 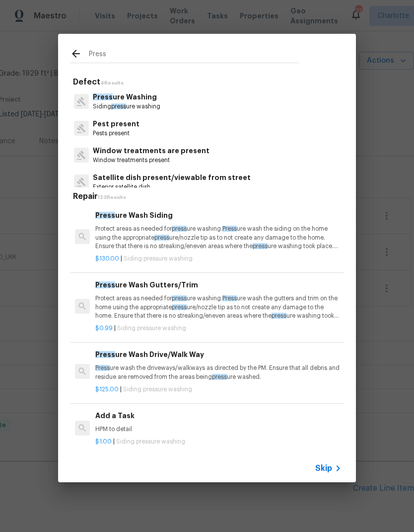 I want to click on h6: ure Wash Gutters/Trim, so click(x=218, y=284).